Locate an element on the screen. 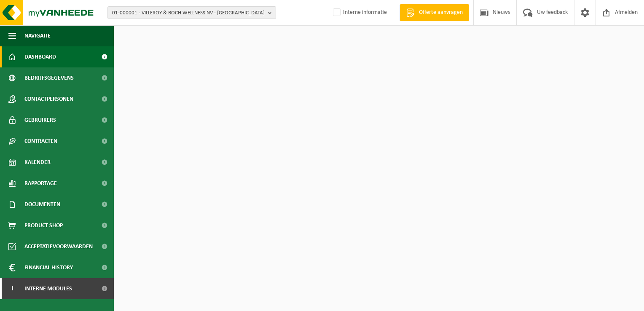  label: Interne informatie is located at coordinates (359, 13).